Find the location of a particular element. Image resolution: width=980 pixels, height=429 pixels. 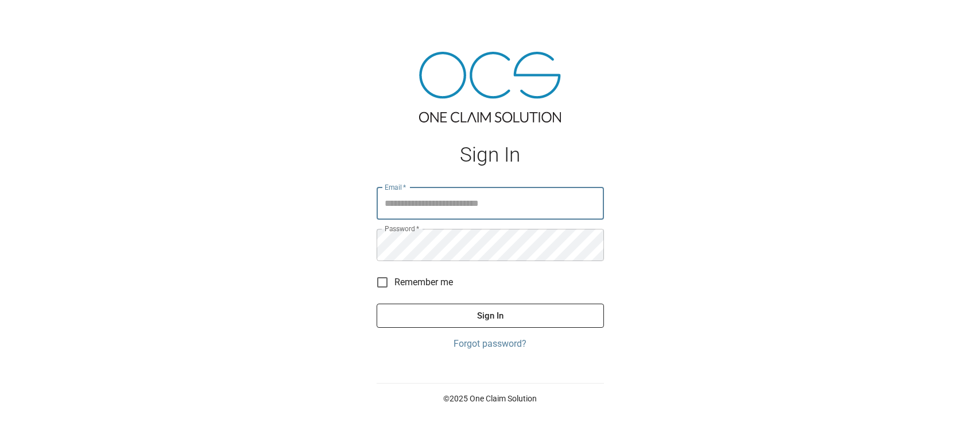

a: Forgot password? is located at coordinates (490, 344).